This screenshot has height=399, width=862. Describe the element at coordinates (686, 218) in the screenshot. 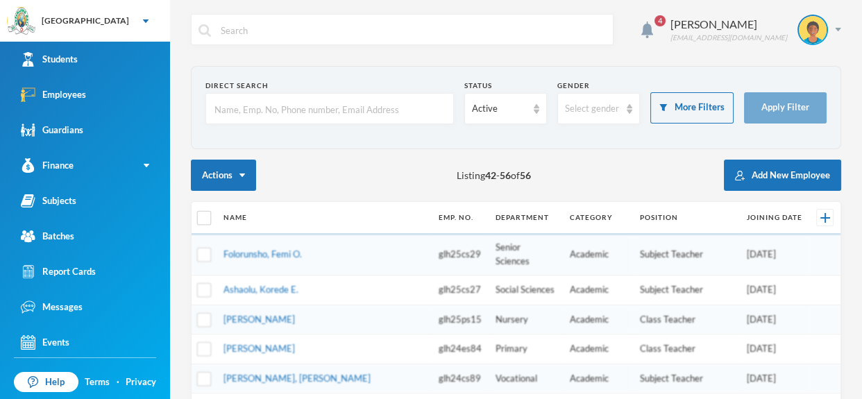

I see `th: Position` at that location.